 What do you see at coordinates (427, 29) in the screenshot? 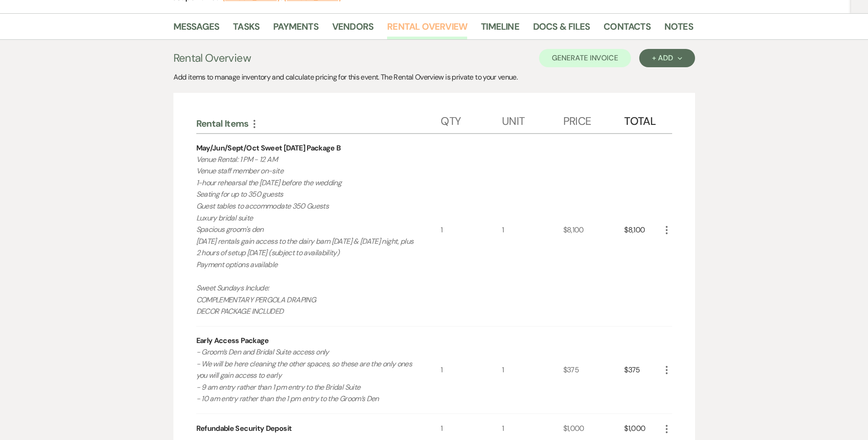
I see `a: Rental Overview` at bounding box center [427, 29].